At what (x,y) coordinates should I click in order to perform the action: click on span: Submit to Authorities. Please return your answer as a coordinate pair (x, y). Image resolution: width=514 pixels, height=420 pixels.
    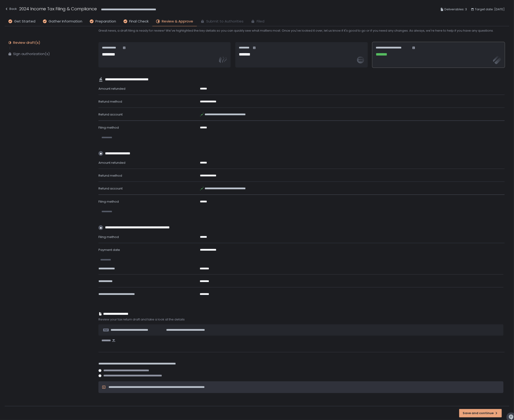
    Looking at the image, I should click on (225, 21).